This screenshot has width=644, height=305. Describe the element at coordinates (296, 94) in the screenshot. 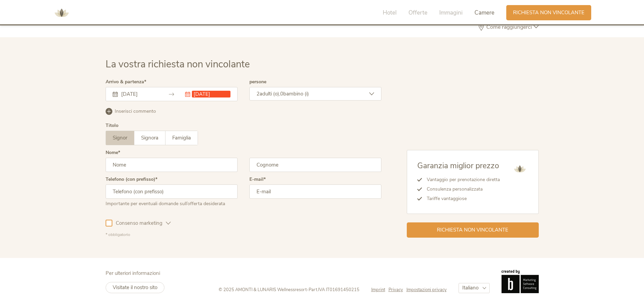

I see `span: bambino (i)` at that location.